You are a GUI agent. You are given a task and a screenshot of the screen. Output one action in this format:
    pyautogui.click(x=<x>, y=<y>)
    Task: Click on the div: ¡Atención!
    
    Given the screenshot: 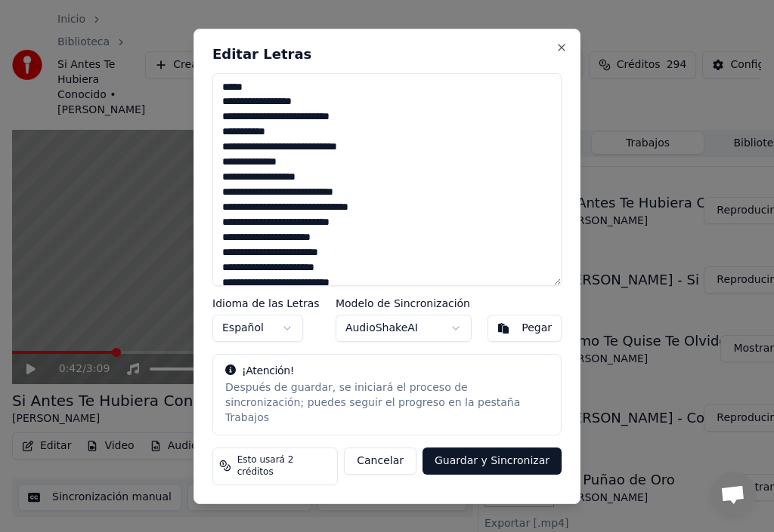 What is the action you would take?
    pyautogui.click(x=387, y=372)
    